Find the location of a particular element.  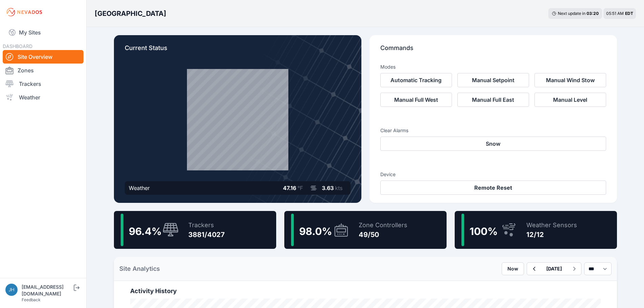

span: Next update in is located at coordinates (572, 13).